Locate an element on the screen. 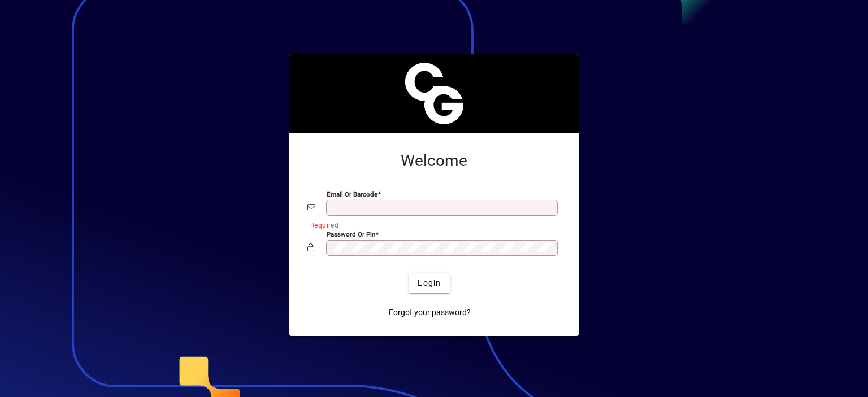 The image size is (868, 397). mat-error: Required is located at coordinates (431, 224).